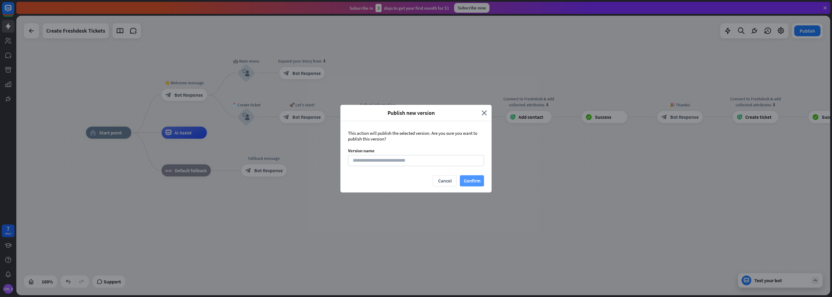  I want to click on span: Publish new version, so click(411, 113).